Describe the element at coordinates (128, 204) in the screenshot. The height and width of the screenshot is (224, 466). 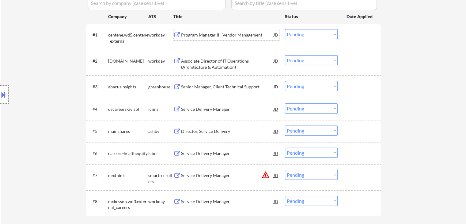
I see `div: mckesson.wd3.external_careers` at that location.